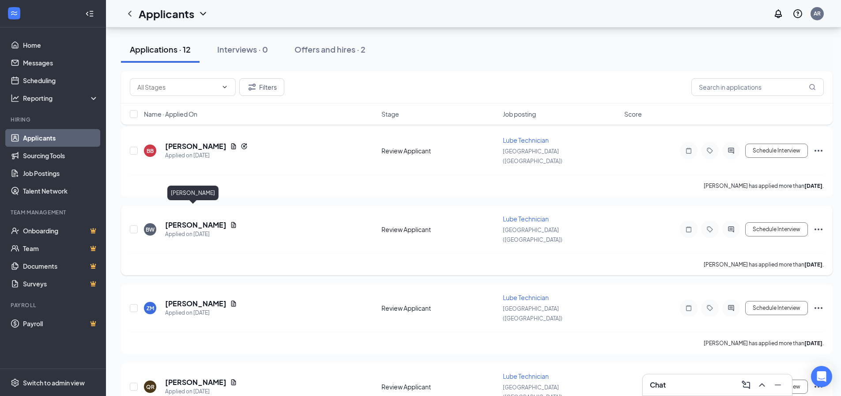 This screenshot has width=841, height=396. Describe the element at coordinates (61, 98) in the screenshot. I see `div: Reporting` at that location.